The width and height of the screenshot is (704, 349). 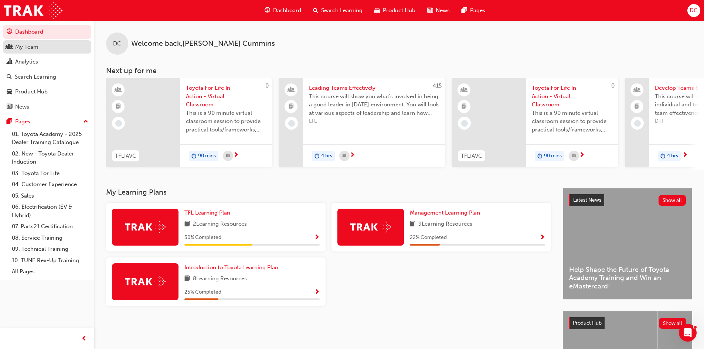 I want to click on span: 50 % Completed, so click(x=203, y=238).